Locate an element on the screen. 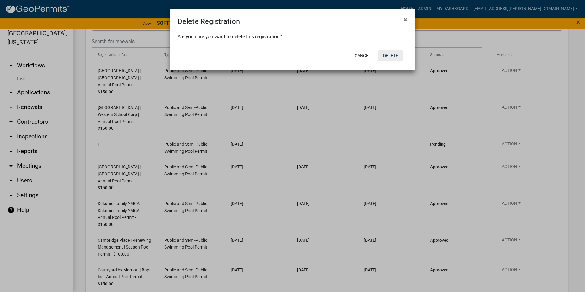 The image size is (585, 292). div: Are you sure you want to delete this registration? is located at coordinates (292, 37).